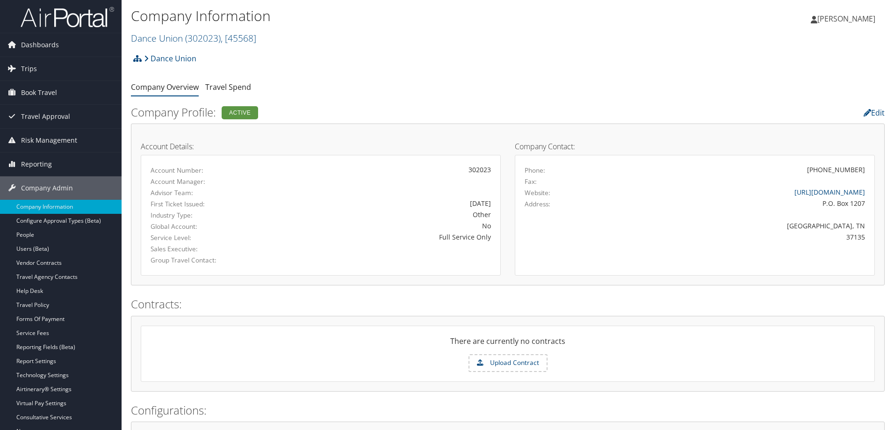  I want to click on span: ( 302023 ), so click(203, 38).